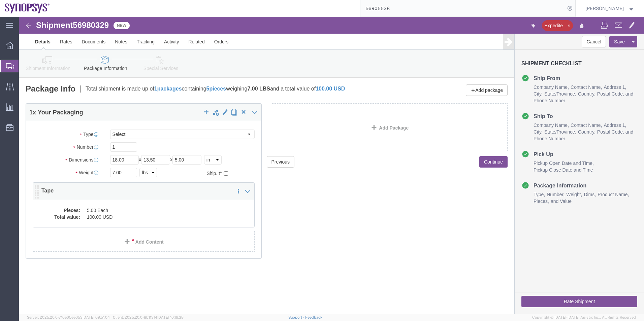 The height and width of the screenshot is (321, 644). I want to click on span: Kaelen O'Connor, so click(605, 9).